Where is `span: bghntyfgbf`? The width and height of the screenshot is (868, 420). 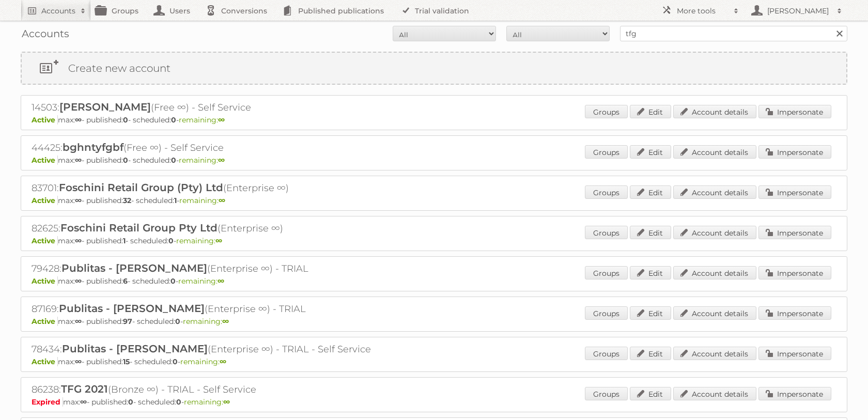
span: bghntyfgbf is located at coordinates (93, 148).